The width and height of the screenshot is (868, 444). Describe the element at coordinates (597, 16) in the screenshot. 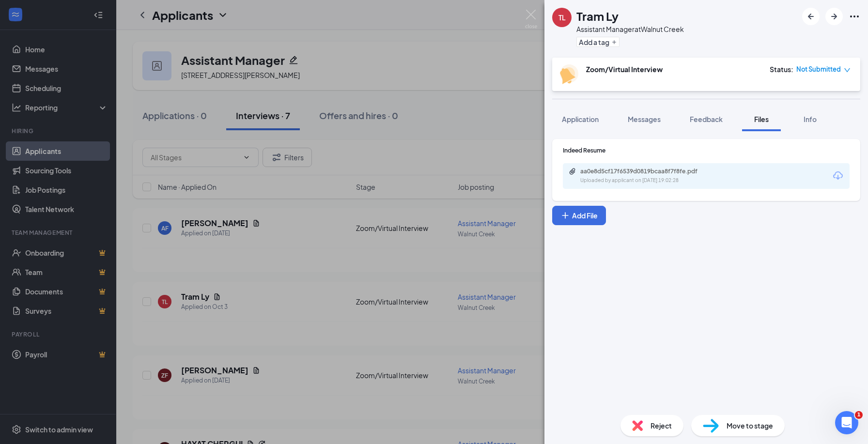

I see `h1: Tram Ly` at that location.